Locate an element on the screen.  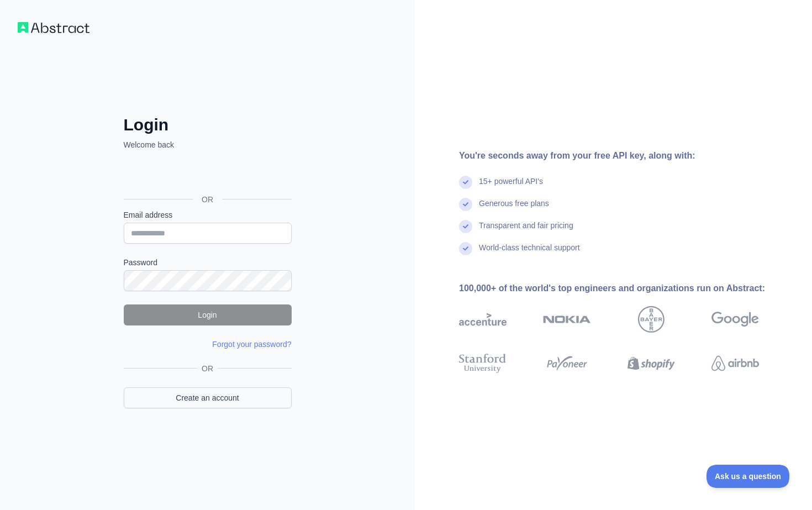
div: 100,000+ of the world's top engineers and organizations run on Abstract: is located at coordinates (627, 288).